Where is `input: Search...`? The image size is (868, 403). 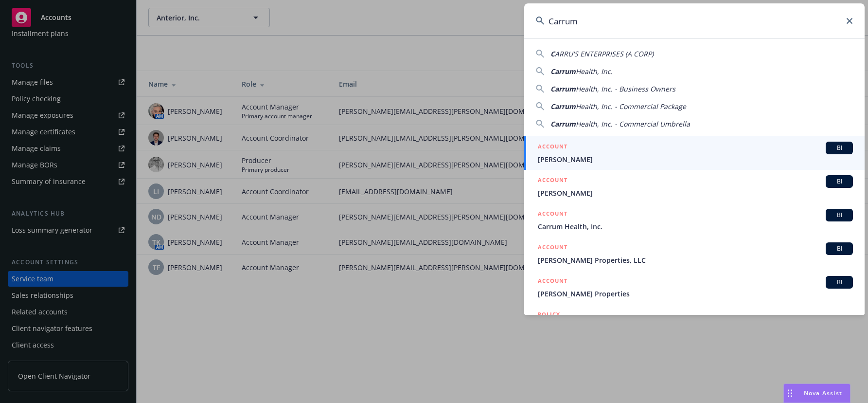
input: Search... is located at coordinates (695, 21).